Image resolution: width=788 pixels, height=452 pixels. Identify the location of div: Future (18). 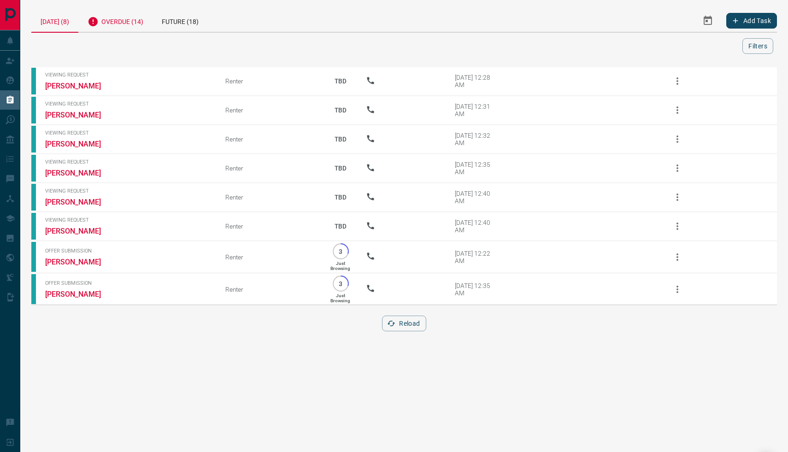
(180, 20).